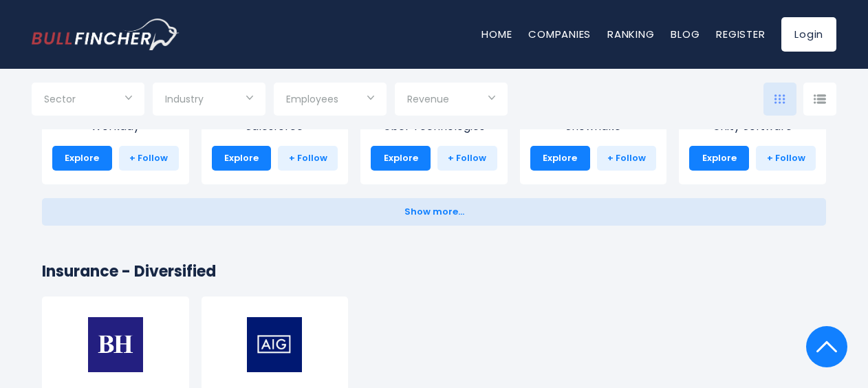 The width and height of the screenshot is (868, 388). Describe the element at coordinates (105, 34) in the screenshot. I see `img: bullfincher logo` at that location.